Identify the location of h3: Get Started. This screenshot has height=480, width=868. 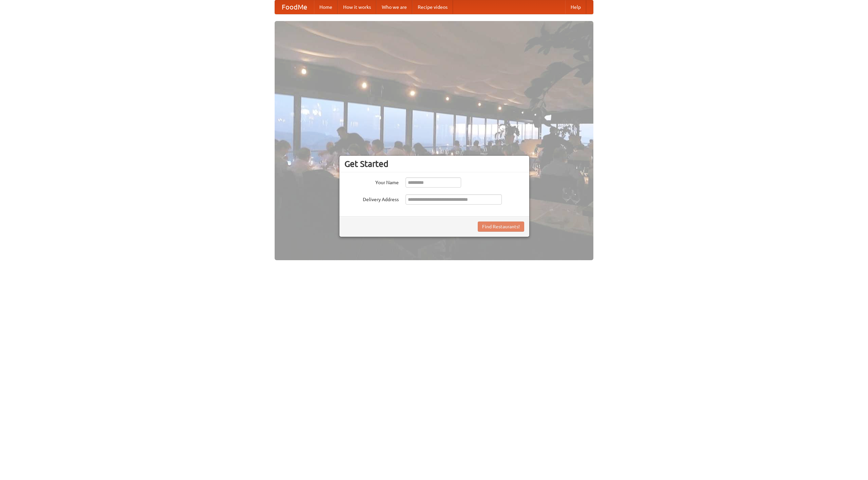
(435, 163).